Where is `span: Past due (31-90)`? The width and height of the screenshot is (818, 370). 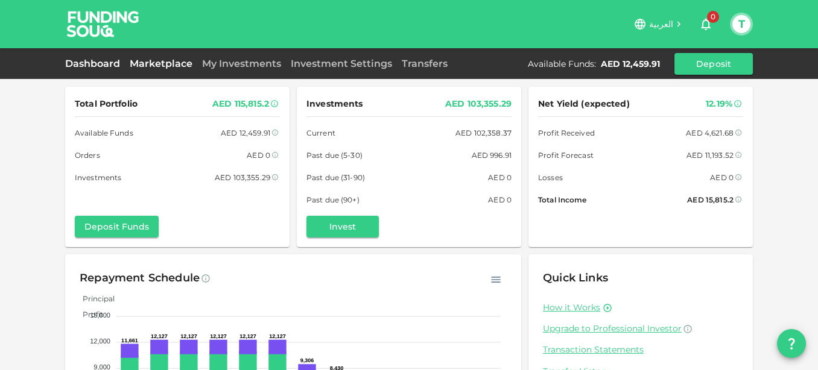
span: Past due (31-90) is located at coordinates (335, 177).